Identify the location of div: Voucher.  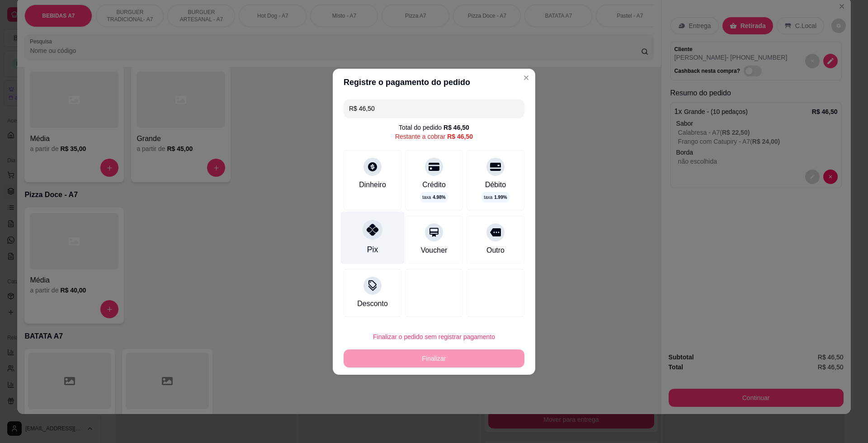
(434, 250).